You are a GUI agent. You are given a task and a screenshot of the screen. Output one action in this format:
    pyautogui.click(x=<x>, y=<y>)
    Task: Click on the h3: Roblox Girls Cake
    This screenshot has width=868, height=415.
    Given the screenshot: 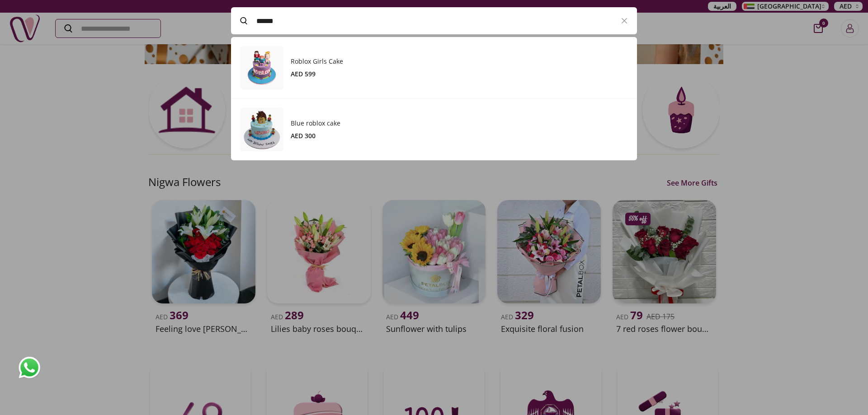 What is the action you would take?
    pyautogui.click(x=459, y=62)
    